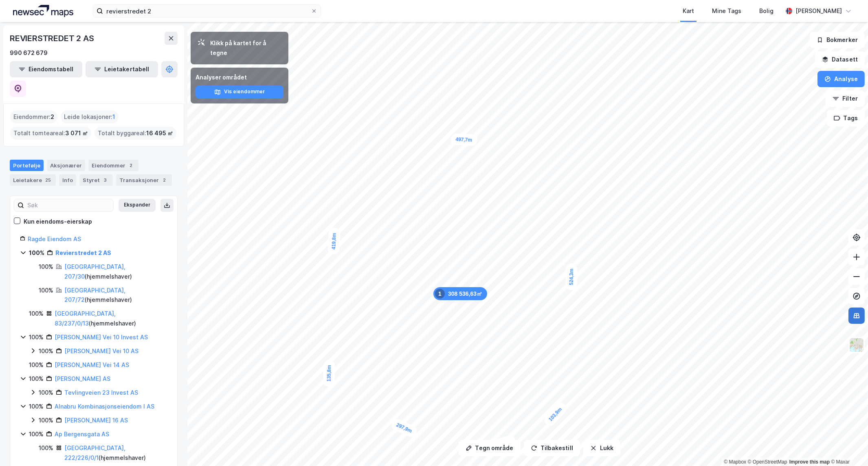 The width and height of the screenshot is (868, 466). What do you see at coordinates (552, 448) in the screenshot?
I see `button: Tilbakestill` at bounding box center [552, 448].